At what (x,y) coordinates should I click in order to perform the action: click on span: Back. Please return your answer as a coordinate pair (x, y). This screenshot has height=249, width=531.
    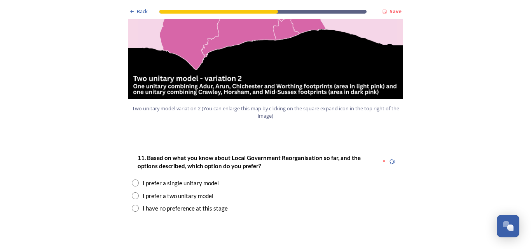
    Looking at the image, I should click on (142, 11).